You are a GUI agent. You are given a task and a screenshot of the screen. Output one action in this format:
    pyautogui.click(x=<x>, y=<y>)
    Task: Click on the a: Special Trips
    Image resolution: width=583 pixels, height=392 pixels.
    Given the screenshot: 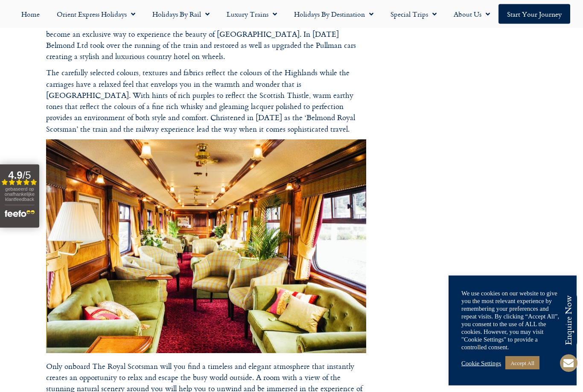 What is the action you would take?
    pyautogui.click(x=414, y=14)
    